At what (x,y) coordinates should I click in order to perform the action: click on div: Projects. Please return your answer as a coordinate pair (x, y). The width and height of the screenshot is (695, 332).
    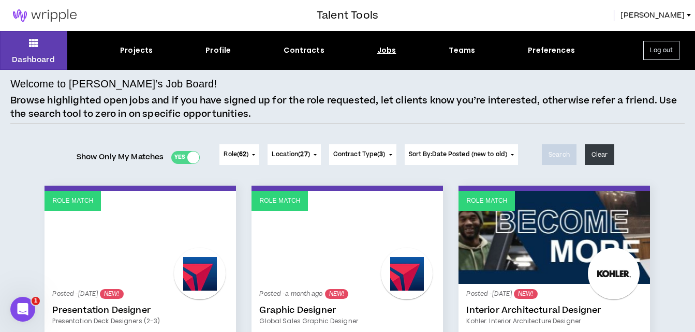
    Looking at the image, I should click on (136, 50).